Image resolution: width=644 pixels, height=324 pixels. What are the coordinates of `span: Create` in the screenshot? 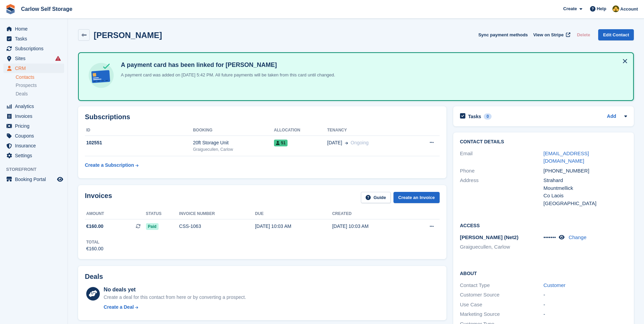 It's located at (570, 9).